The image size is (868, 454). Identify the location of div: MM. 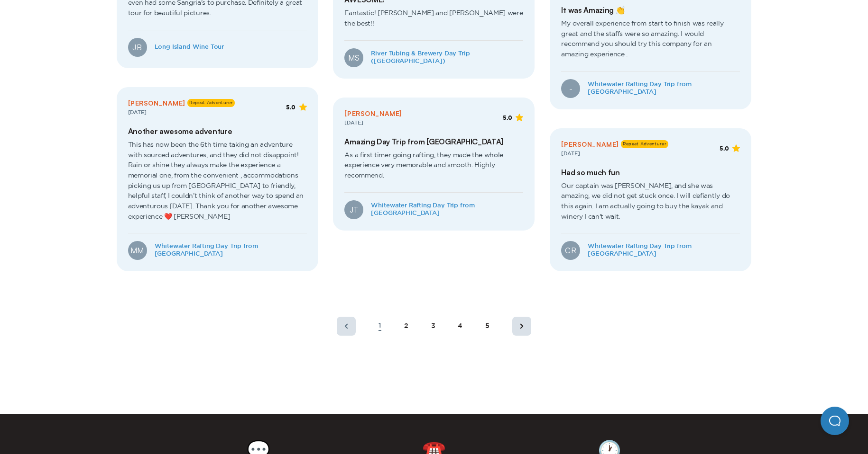
(138, 251).